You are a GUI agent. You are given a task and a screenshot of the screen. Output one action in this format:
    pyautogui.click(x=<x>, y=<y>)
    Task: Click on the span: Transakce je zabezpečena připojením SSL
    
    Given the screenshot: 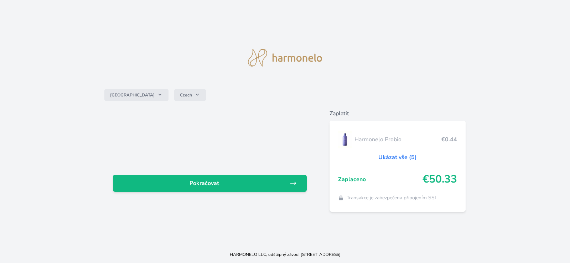 What is the action you would take?
    pyautogui.click(x=392, y=198)
    